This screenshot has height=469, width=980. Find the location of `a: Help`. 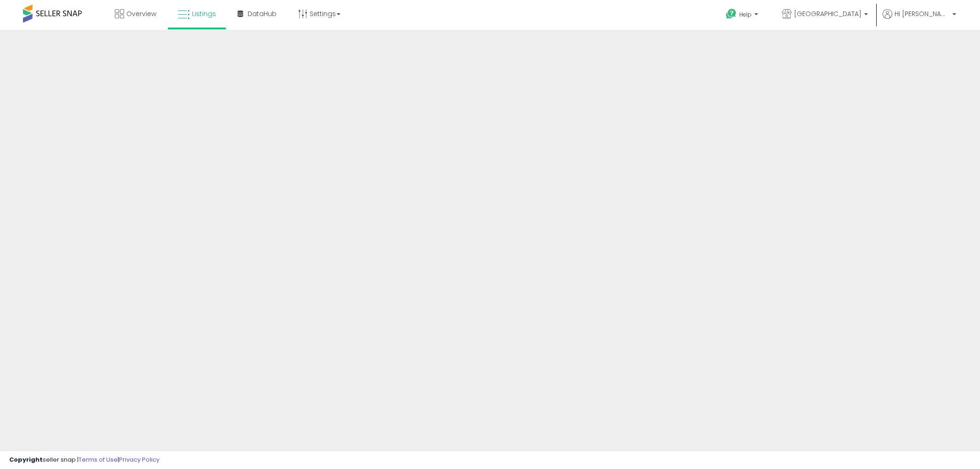

a: Help is located at coordinates (743, 16).